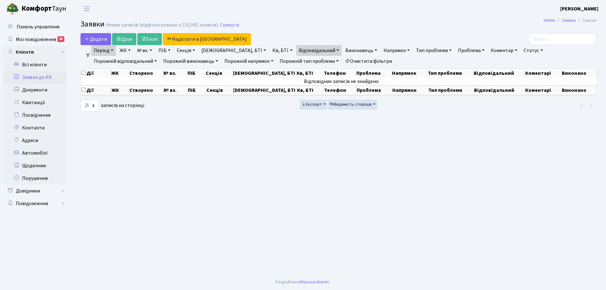 The width and height of the screenshot is (606, 290). Describe the element at coordinates (319, 51) in the screenshot. I see `a: Відповідальний` at that location.